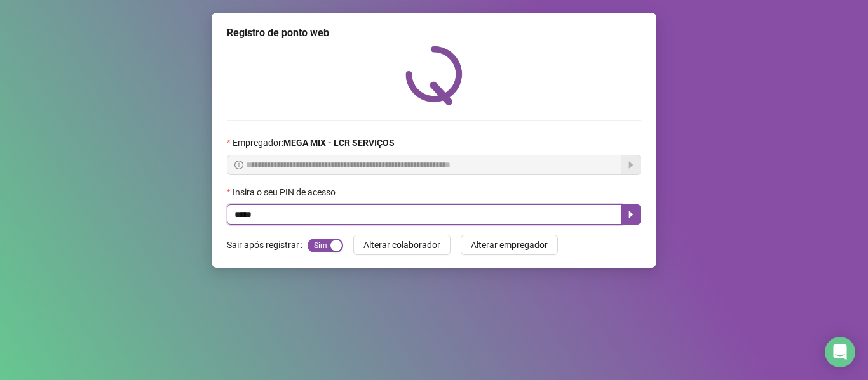 The width and height of the screenshot is (868, 380). What do you see at coordinates (267, 245) in the screenshot?
I see `label: Sair após registrar` at bounding box center [267, 245].